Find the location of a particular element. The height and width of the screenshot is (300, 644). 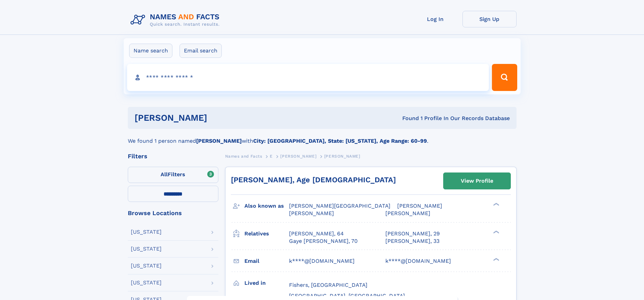

label: Name search is located at coordinates (151, 51).